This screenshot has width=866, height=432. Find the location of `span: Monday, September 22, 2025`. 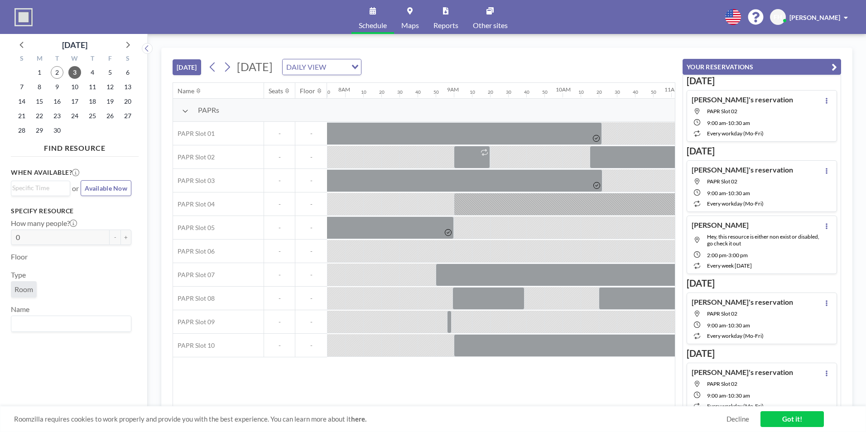

span: Monday, September 22, 2025 is located at coordinates (39, 116).